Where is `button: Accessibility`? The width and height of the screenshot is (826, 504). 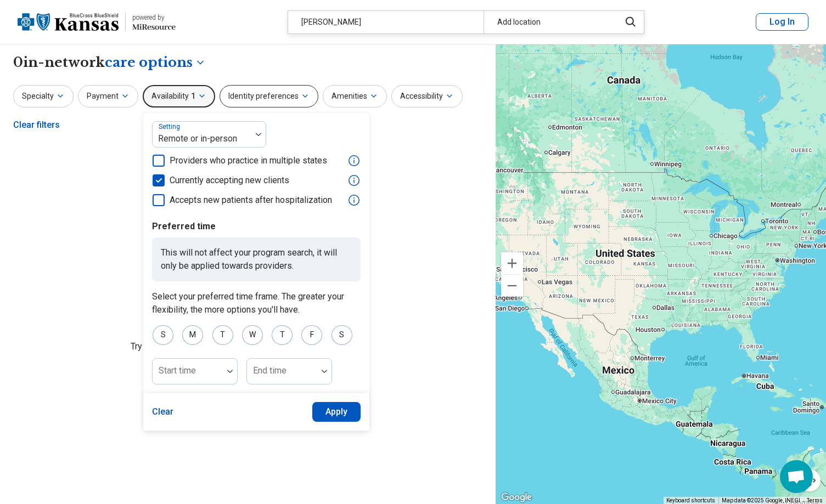
button: Accessibility is located at coordinates (427, 96).